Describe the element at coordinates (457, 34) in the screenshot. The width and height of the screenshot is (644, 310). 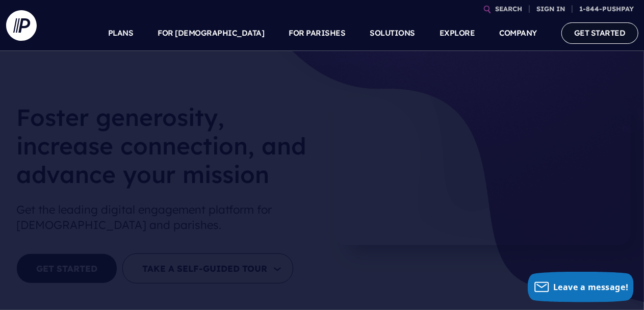
I see `a: EXPLORE` at that location.